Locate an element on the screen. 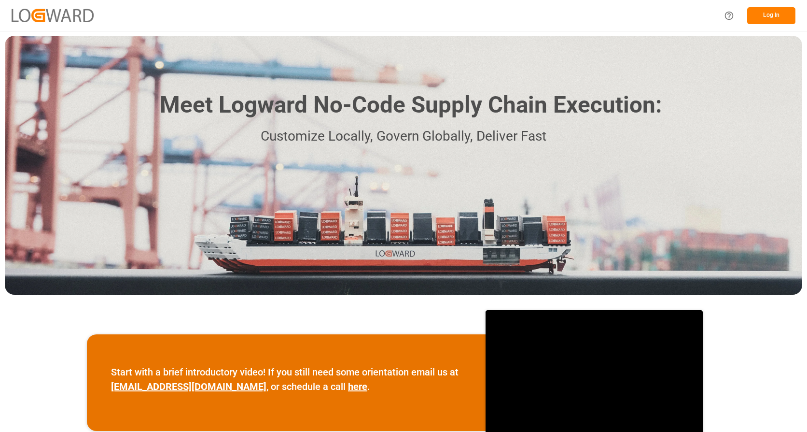  a: here is located at coordinates (358, 386).